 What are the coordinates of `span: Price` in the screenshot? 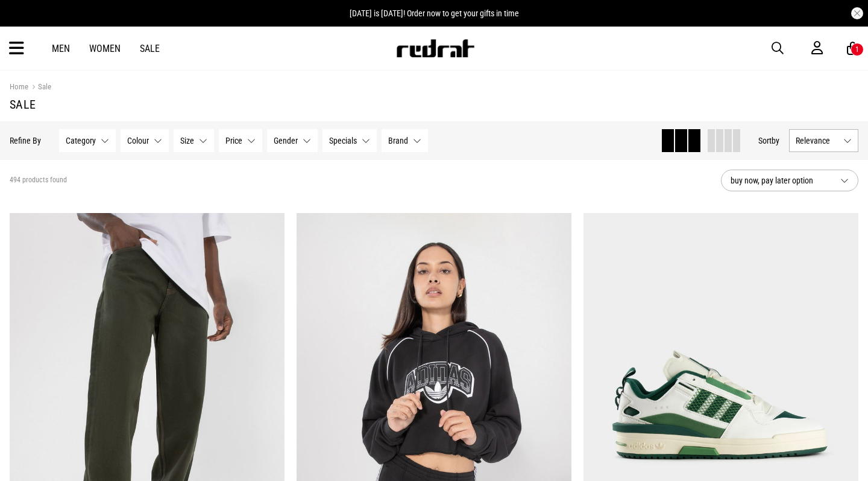 It's located at (234, 140).